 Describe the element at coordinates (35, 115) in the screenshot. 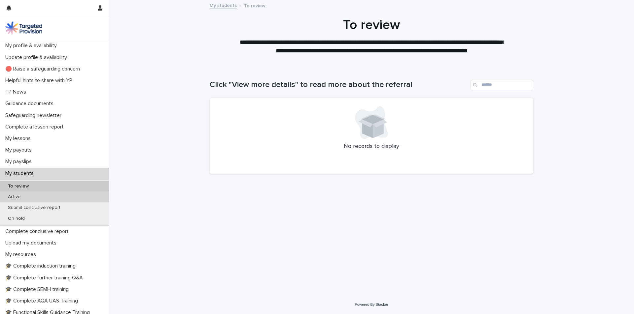

I see `p: Safeguarding newsletter` at that location.